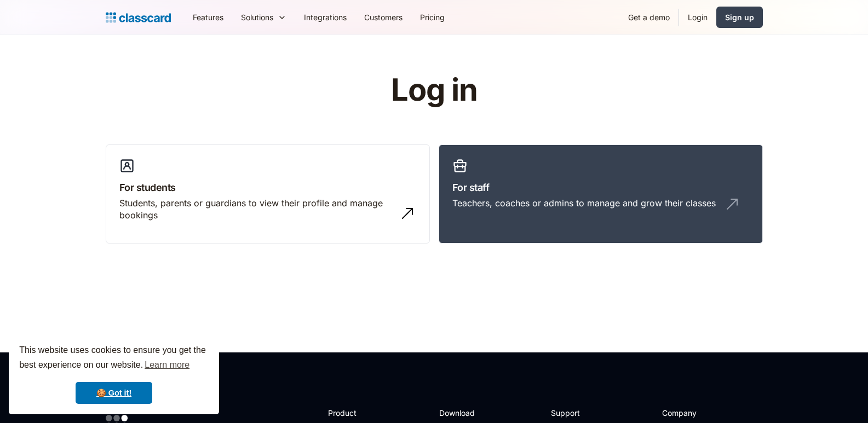 The width and height of the screenshot is (868, 423). What do you see at coordinates (600, 187) in the screenshot?
I see `h3: For staff` at bounding box center [600, 187].